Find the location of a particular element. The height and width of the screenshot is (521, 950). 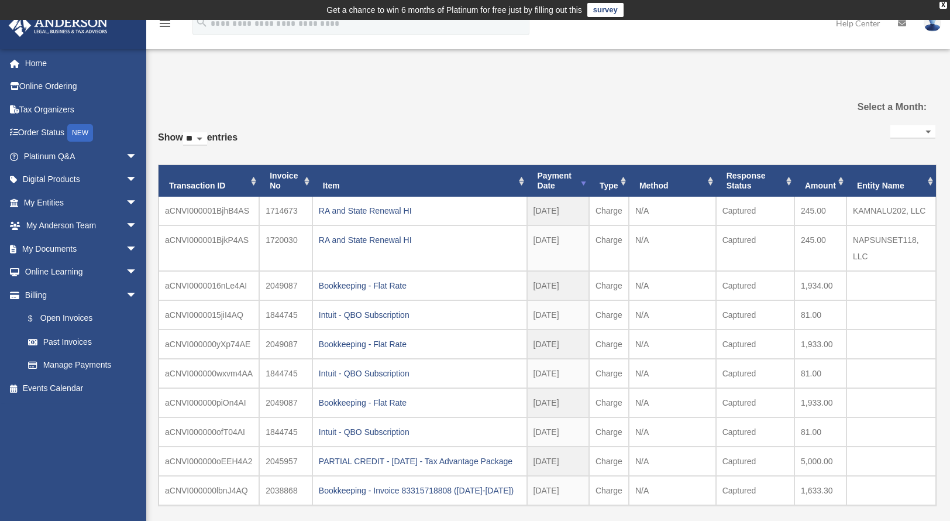

i: menu is located at coordinates (165, 23).